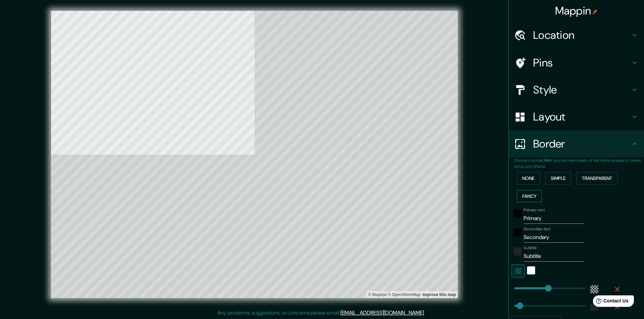  Describe the element at coordinates (528, 178) in the screenshot. I see `button: None` at that location.